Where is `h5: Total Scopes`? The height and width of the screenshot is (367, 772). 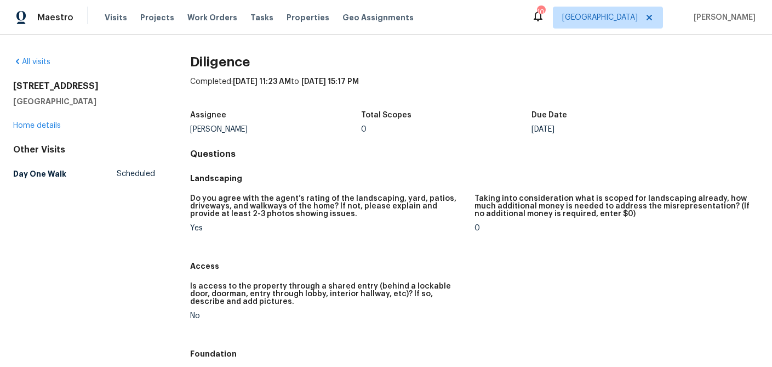 h5: Total Scopes is located at coordinates (386, 115).